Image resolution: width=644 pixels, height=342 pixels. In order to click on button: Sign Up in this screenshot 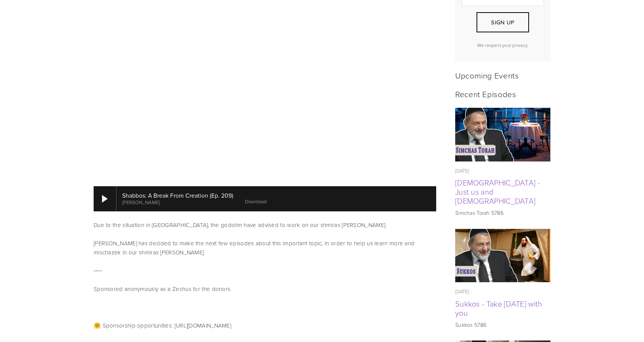, I will do `click(503, 22)`.